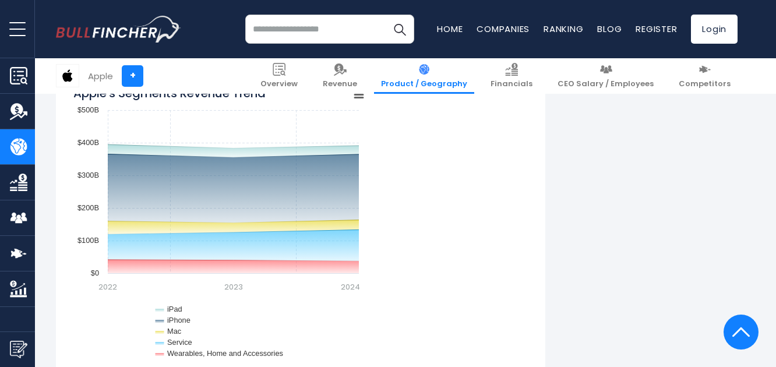 The image size is (776, 367). I want to click on a: Revenue, so click(340, 76).